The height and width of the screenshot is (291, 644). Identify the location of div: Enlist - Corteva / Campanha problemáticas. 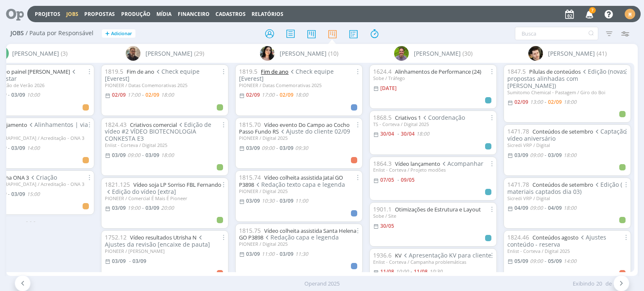
(433, 262).